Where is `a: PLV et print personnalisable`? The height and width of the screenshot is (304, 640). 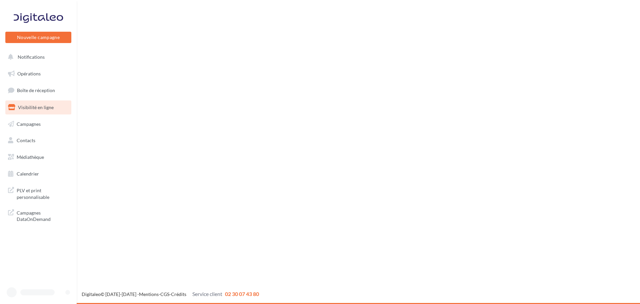
a: PLV et print personnalisable is located at coordinates (38, 193).